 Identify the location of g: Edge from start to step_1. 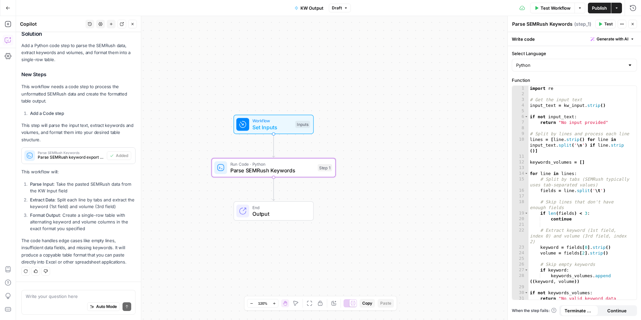
(274, 146).